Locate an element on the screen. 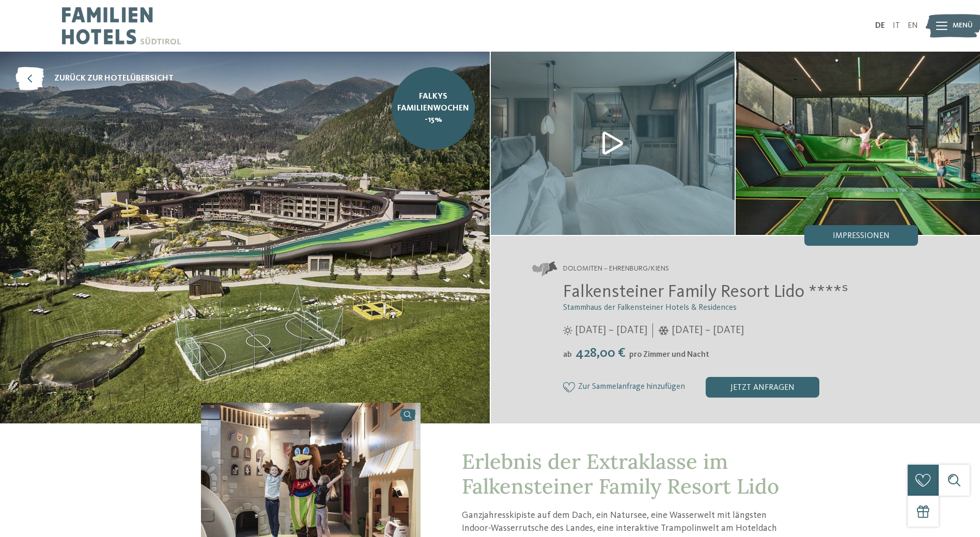 The width and height of the screenshot is (980, 537). span: Menü is located at coordinates (963, 26).